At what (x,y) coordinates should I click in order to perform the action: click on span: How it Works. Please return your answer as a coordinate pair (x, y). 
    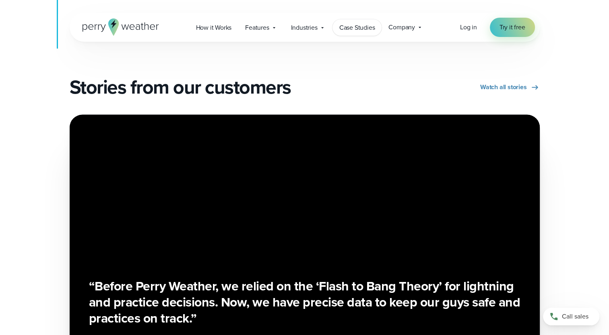
    Looking at the image, I should click on (214, 28).